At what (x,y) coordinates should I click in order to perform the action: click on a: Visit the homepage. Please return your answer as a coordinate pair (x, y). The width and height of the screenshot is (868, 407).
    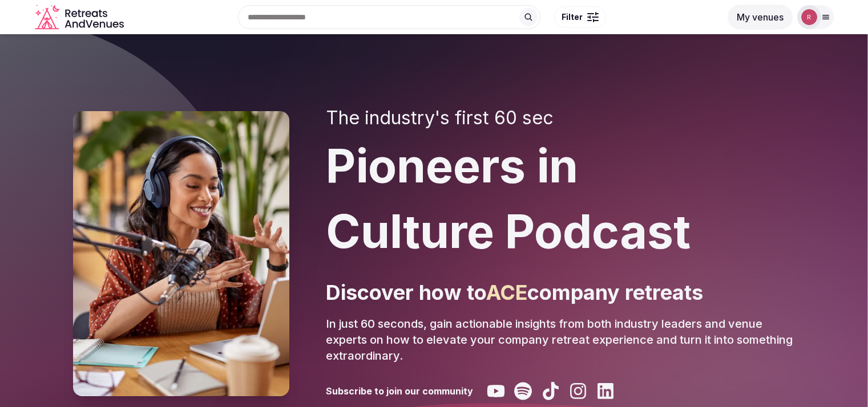
    Looking at the image, I should click on (81, 17).